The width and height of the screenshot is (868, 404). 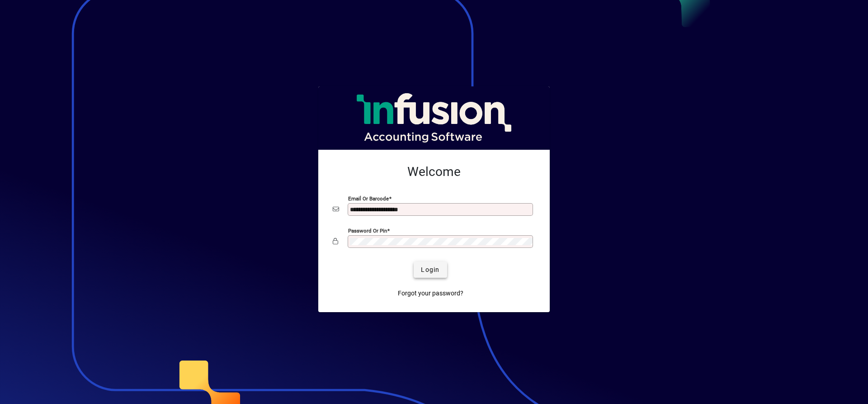 What do you see at coordinates (434, 172) in the screenshot?
I see `h2: Welcome` at bounding box center [434, 172].